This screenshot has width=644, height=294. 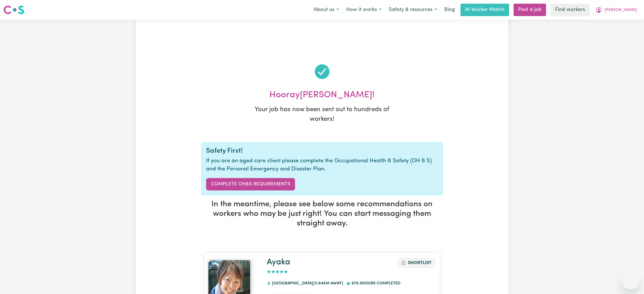 I want to click on a: Post a job, so click(x=529, y=10).